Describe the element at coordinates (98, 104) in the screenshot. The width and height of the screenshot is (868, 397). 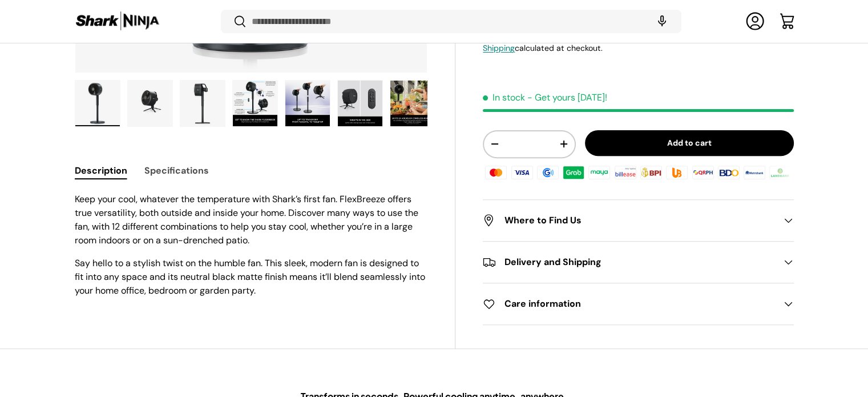
I see `img: https://sharkninja.com.ph/products/shark-flexbreeze-cordless-portable-fan-fa221ph` at that location.